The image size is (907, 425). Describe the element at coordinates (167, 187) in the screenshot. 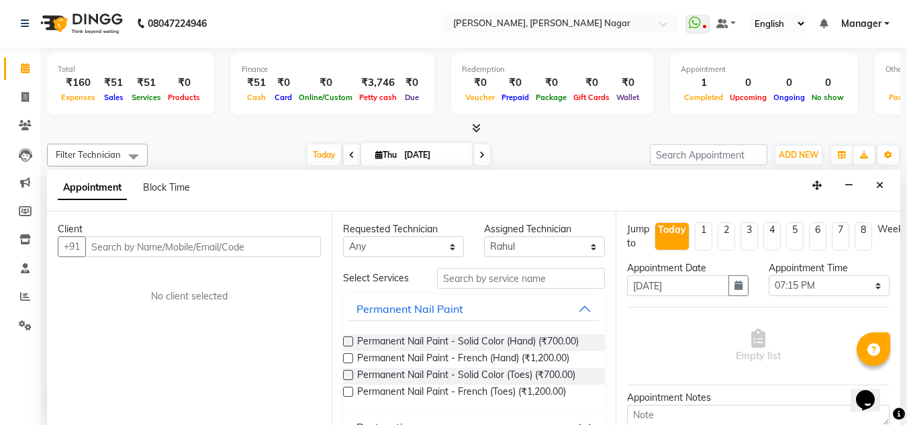

I see `span: Block Time` at that location.